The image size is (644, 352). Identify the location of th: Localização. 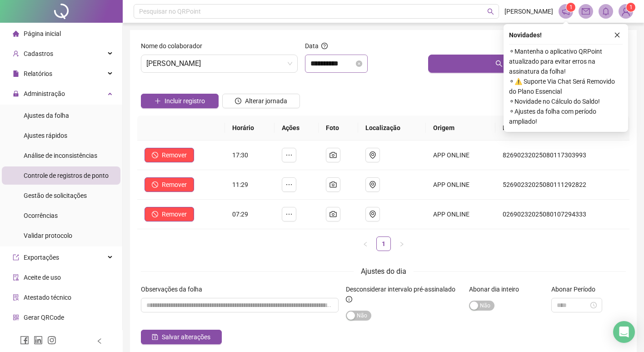
(392, 128).